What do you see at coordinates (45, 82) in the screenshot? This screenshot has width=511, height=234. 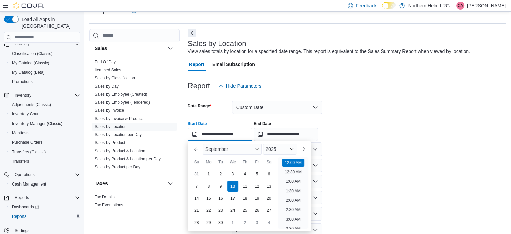 I see `span: Promotions` at bounding box center [45, 82].